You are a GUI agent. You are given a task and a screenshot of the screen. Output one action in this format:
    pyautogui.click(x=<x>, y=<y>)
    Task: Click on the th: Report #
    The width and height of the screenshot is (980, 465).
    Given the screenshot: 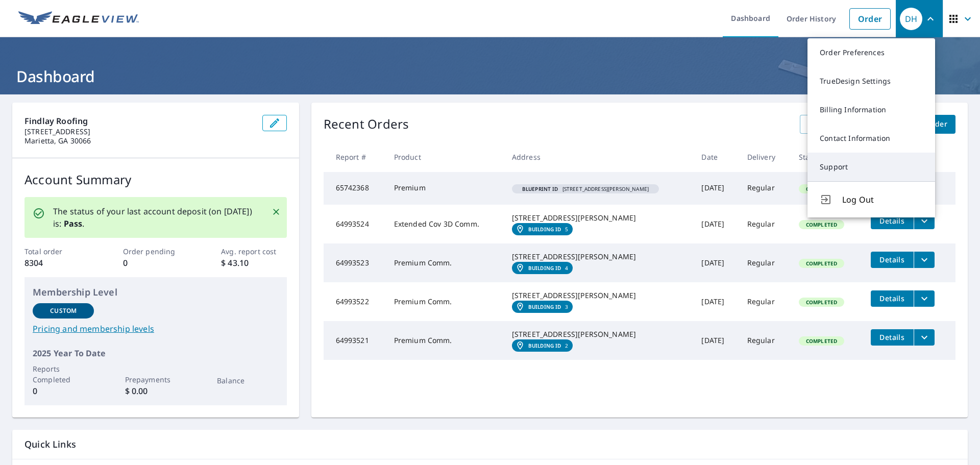 What is the action you would take?
    pyautogui.click(x=355, y=157)
    